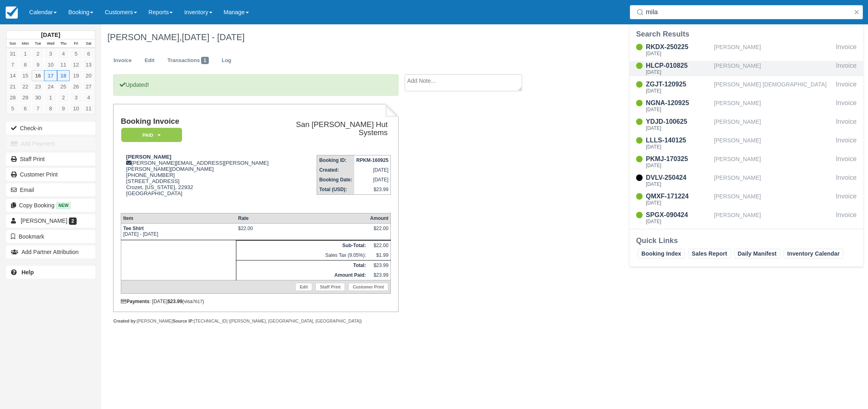 This screenshot has width=868, height=409. Describe the element at coordinates (662, 254) in the screenshot. I see `a: Booking Index` at that location.